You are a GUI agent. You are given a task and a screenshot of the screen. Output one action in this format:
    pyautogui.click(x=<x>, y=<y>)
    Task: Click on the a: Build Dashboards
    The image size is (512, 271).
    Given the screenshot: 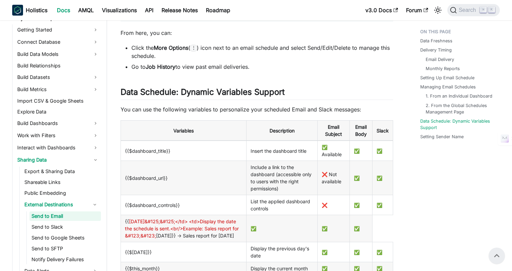 What is the action you would take?
    pyautogui.click(x=58, y=123)
    